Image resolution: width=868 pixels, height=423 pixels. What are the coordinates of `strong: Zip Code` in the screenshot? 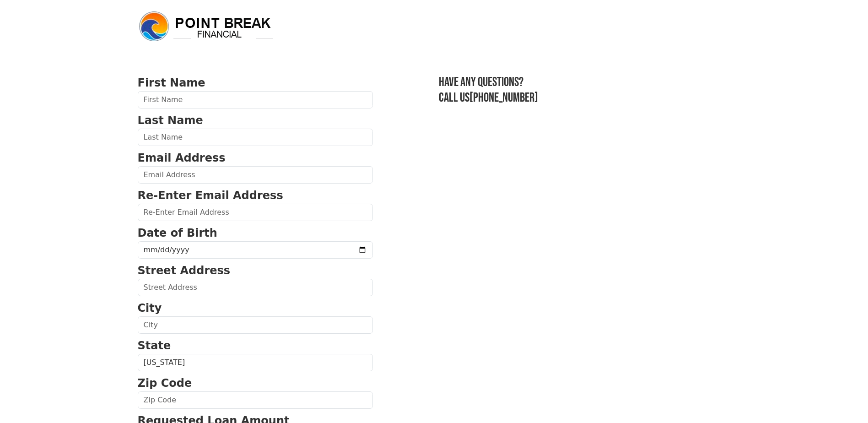 It's located at (165, 383).